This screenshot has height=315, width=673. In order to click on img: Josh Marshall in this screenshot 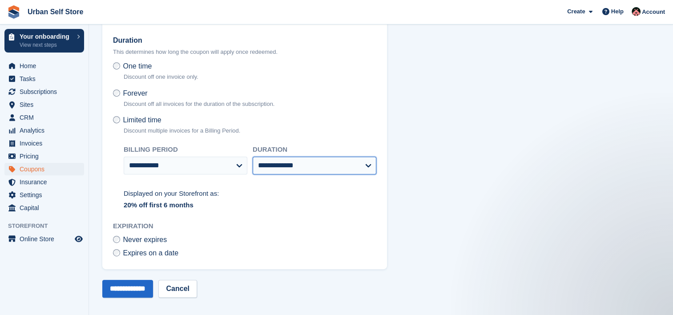, I will do `click(636, 12)`.